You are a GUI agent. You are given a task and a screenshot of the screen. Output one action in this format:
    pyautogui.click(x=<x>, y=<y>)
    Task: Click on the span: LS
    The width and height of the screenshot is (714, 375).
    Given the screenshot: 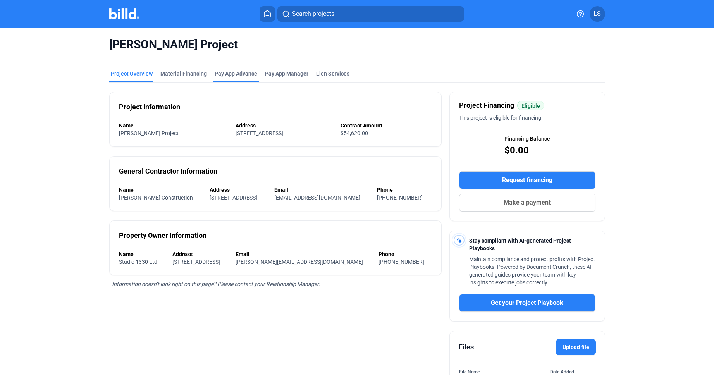 What is the action you would take?
    pyautogui.click(x=597, y=14)
    